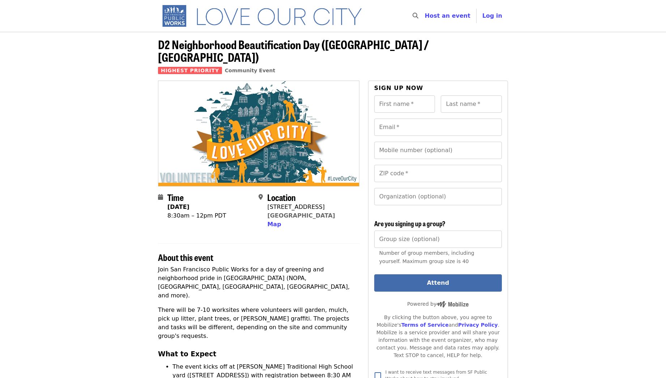  Describe the element at coordinates (448, 16) in the screenshot. I see `span: Host an event` at that location.